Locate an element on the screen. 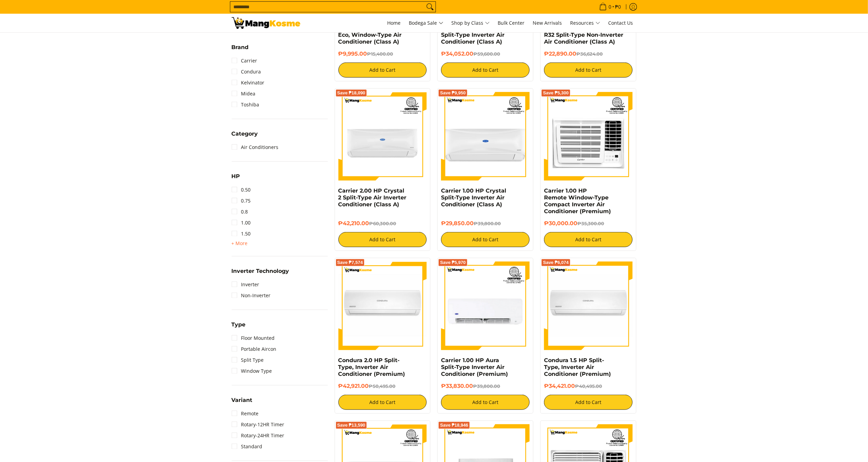  span: Type is located at coordinates (239, 325).